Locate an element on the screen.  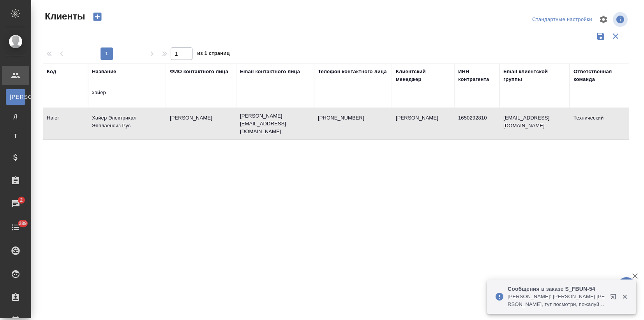
button: Создать is located at coordinates (97, 17).